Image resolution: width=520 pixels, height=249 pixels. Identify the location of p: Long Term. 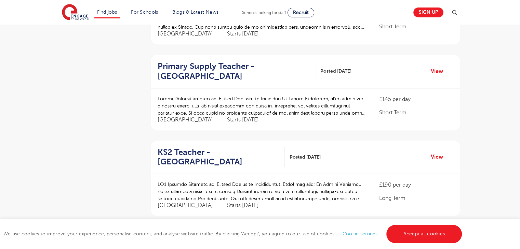
(416, 198).